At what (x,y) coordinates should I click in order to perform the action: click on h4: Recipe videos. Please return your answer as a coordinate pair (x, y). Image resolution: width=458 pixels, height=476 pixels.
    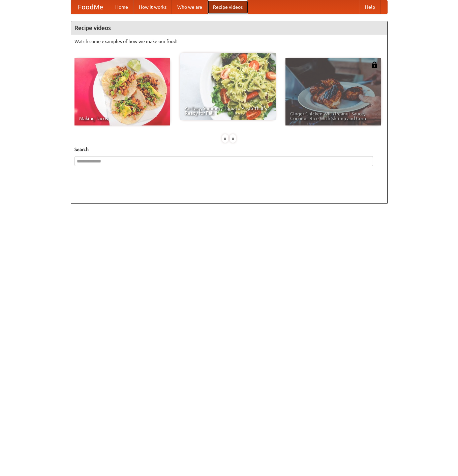
    Looking at the image, I should click on (229, 28).